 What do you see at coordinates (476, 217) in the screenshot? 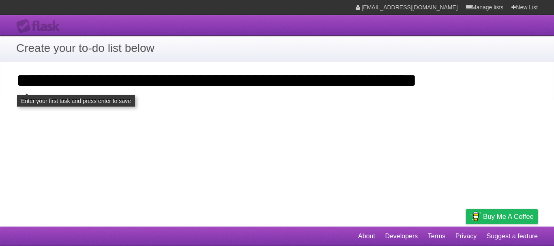
I see `img: Buy me a coffee` at bounding box center [476, 217].